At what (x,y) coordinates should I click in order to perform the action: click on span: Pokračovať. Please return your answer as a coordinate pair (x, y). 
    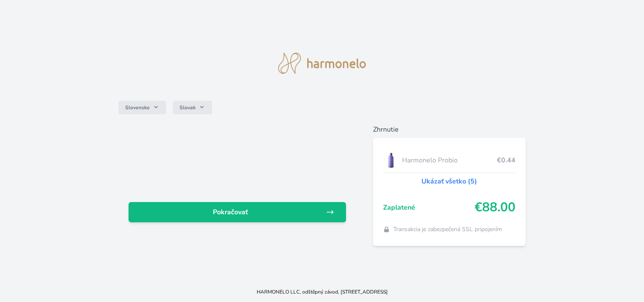
    Looking at the image, I should click on (230, 212).